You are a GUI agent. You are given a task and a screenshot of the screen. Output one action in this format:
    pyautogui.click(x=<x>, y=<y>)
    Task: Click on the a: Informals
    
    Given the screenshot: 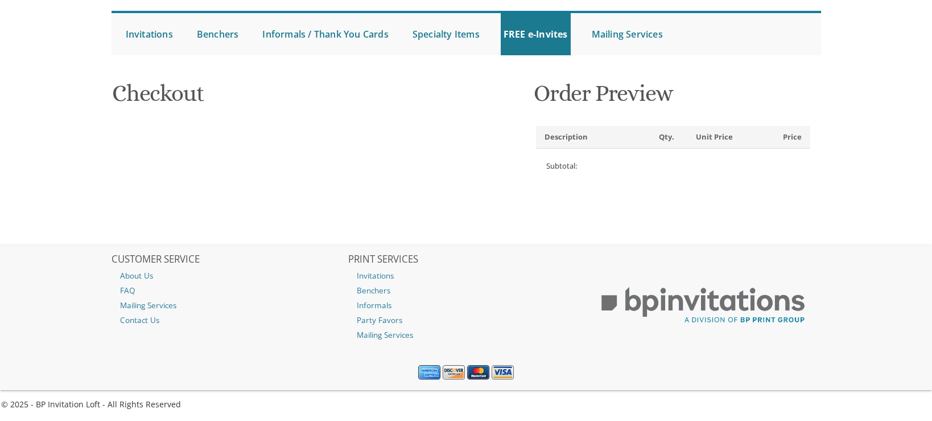 What is the action you would take?
    pyautogui.click(x=466, y=305)
    